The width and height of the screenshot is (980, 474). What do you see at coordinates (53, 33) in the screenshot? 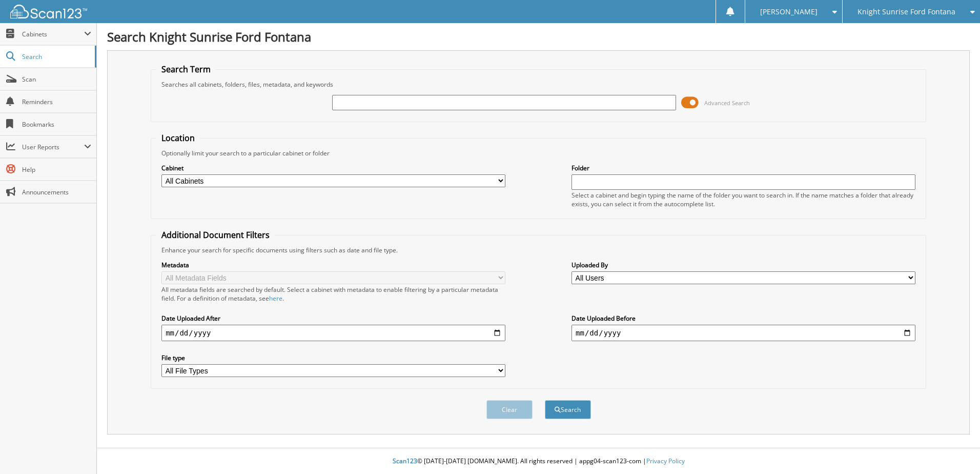
I see `span: Cabinets` at bounding box center [53, 33].